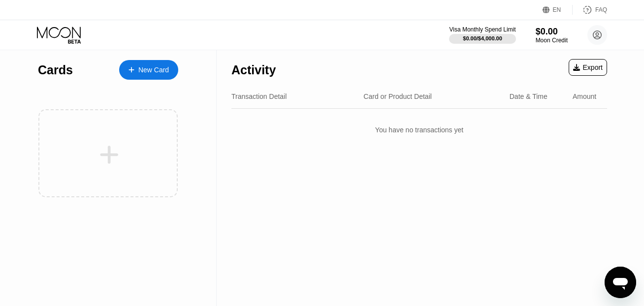  Describe the element at coordinates (259, 96) in the screenshot. I see `div: Transaction Detail` at that location.